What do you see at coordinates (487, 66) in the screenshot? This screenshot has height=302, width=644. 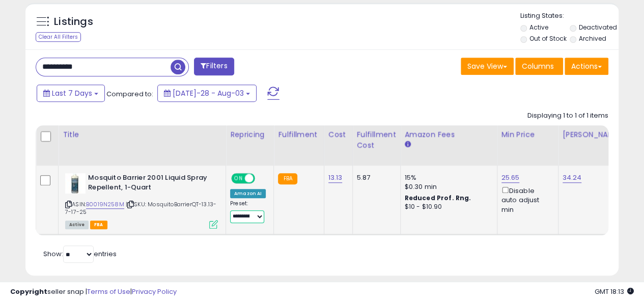 I see `button: Save View` at bounding box center [487, 66].